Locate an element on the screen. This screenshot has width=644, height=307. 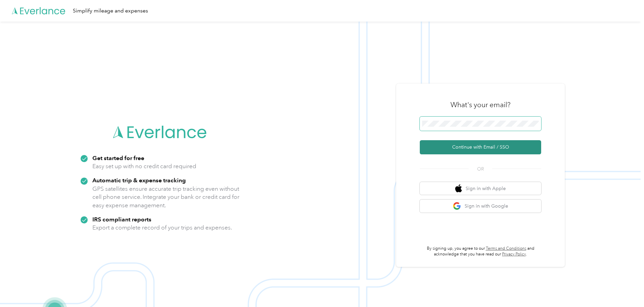
img: apple logo is located at coordinates (459, 188).